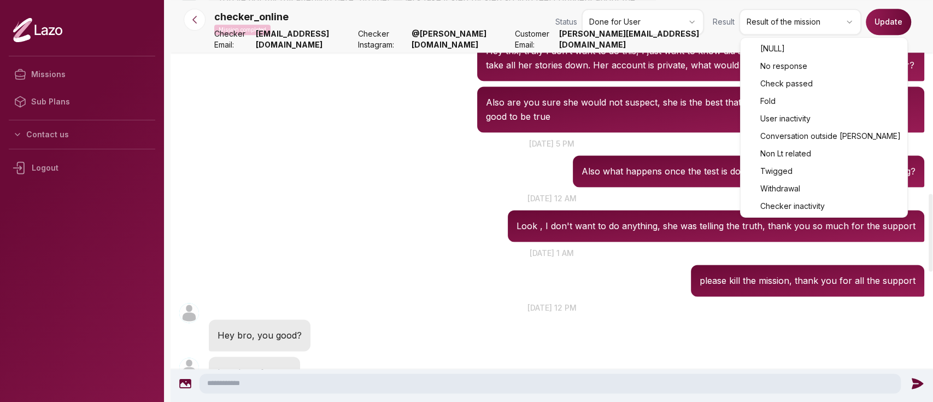 This screenshot has height=402, width=933. I want to click on span: Checker inactivity, so click(792, 206).